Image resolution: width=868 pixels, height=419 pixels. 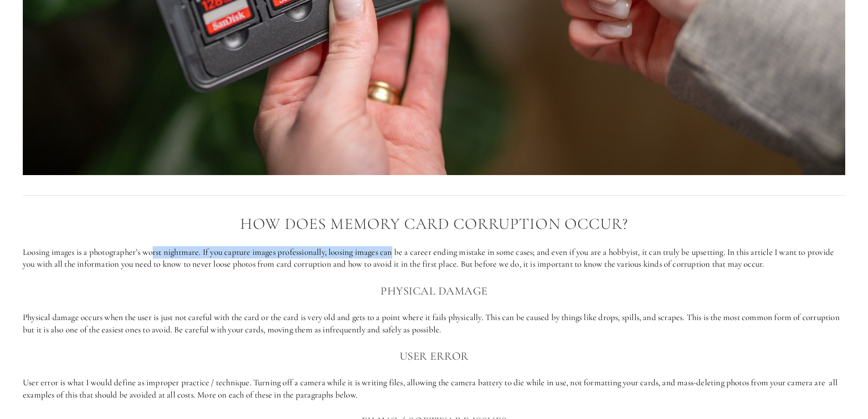 What do you see at coordinates (434, 258) in the screenshot?
I see `p: Loosing images is a photographer’s worst nightmare. If you capture images professionally, loosing...` at bounding box center [434, 258].